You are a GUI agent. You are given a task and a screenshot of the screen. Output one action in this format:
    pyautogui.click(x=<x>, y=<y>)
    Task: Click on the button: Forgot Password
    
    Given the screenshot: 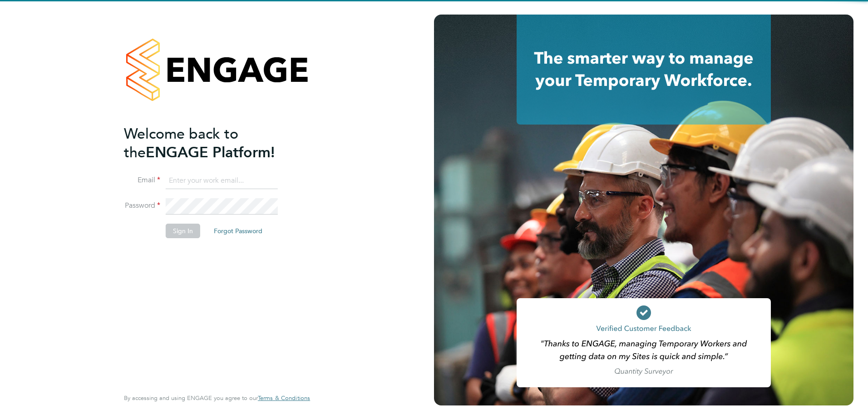 What is the action you would take?
    pyautogui.click(x=238, y=231)
    